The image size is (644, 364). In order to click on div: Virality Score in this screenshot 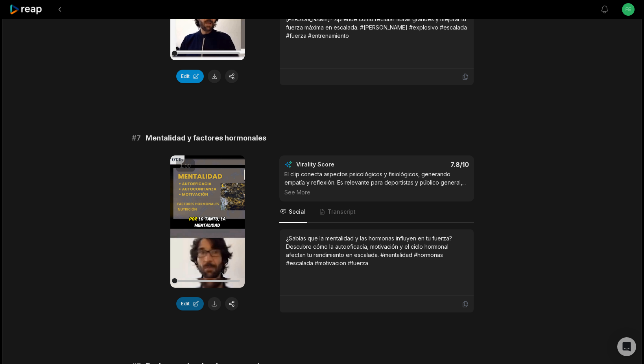, I will do `click(338, 165)`.